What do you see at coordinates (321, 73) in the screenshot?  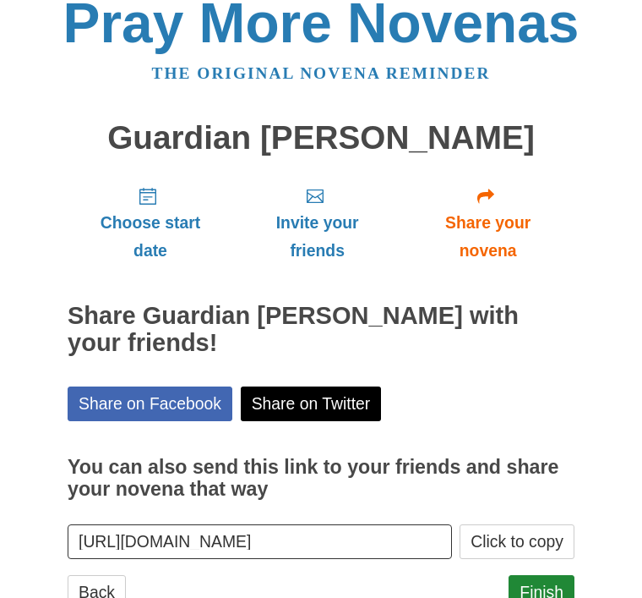 I see `a: The original novena reminder` at bounding box center [321, 73].